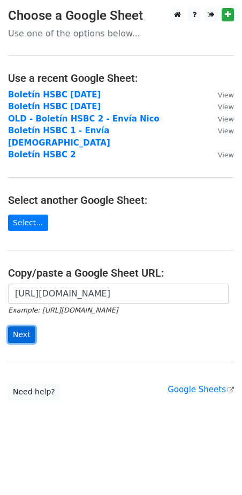 The image size is (242, 495). What do you see at coordinates (201, 390) in the screenshot?
I see `a: Google Sheets` at bounding box center [201, 390].